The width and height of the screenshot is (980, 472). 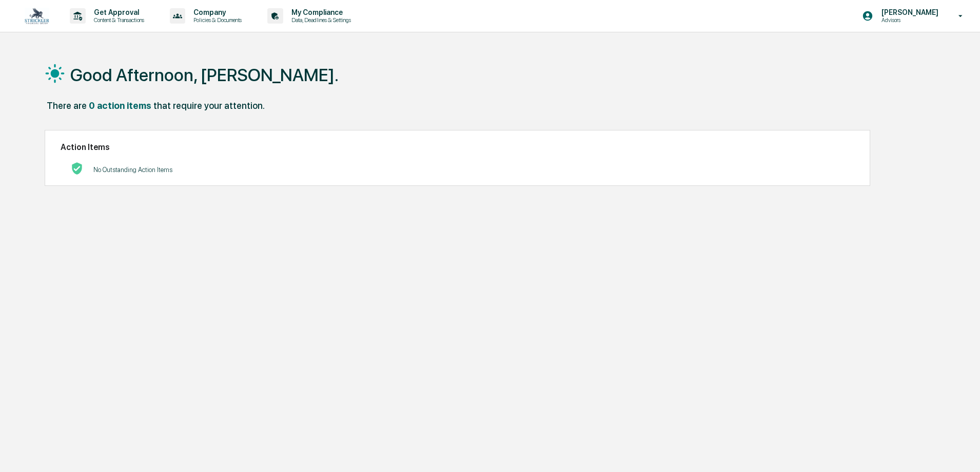 I want to click on p: My Compliance, so click(x=320, y=12).